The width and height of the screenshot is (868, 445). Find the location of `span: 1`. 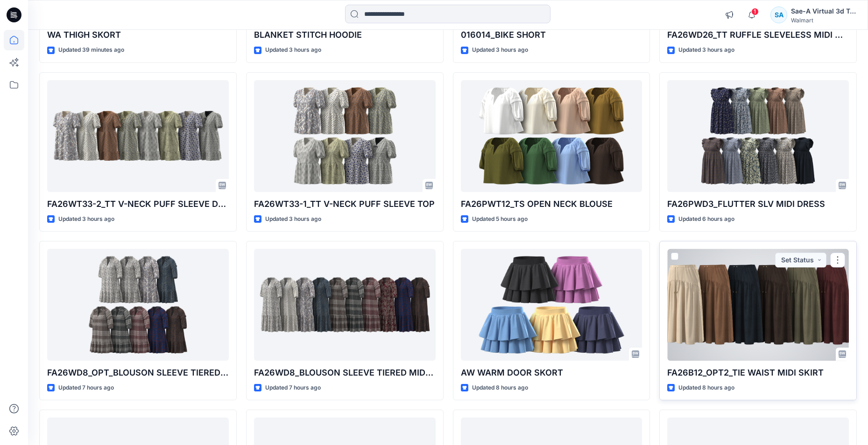

span: 1 is located at coordinates (754, 12).